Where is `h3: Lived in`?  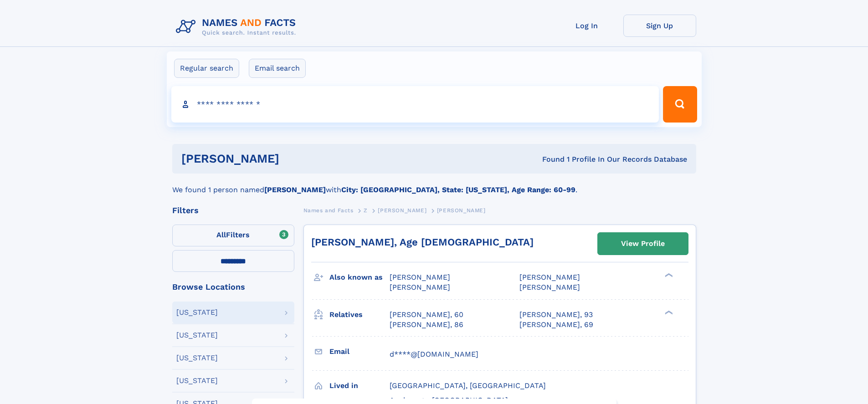
h3: Lived in is located at coordinates (359, 385).